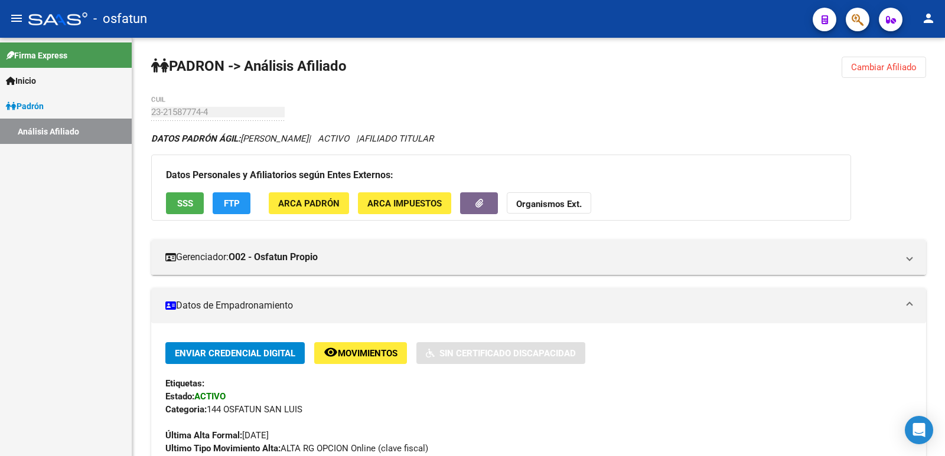 This screenshot has height=456, width=945. Describe the element at coordinates (539, 306) in the screenshot. I see `mat-expansion-panel-header: Datos de Empadronamiento` at that location.